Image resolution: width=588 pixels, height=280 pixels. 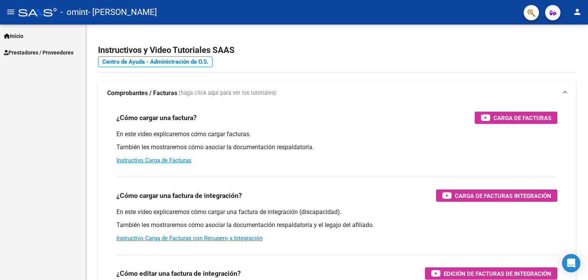 I want to click on p: También les mostraremos cómo asociar la documentación respaldatoria., so click(x=337, y=147).